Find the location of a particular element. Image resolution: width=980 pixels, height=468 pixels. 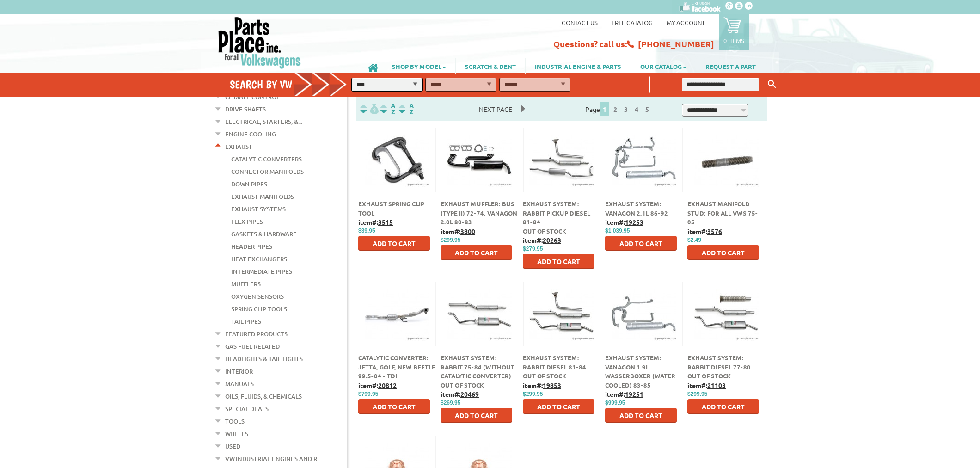

u: 20469 is located at coordinates (469, 394).